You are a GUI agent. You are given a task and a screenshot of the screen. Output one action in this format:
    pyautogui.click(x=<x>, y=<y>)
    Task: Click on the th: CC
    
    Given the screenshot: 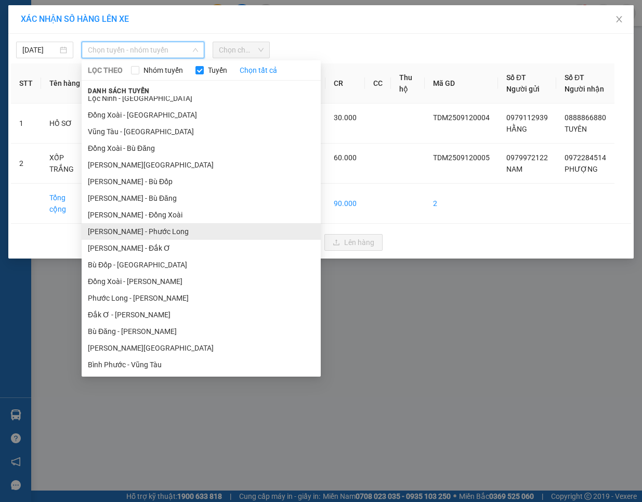 What is the action you would take?
    pyautogui.click(x=378, y=83)
    